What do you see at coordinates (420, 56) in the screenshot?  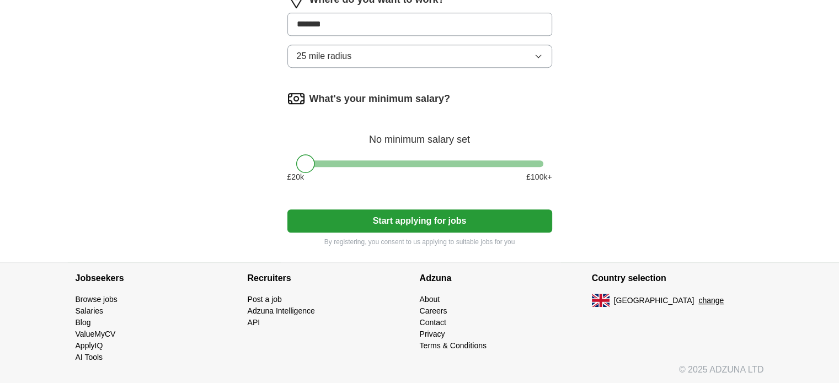 I see `button: 25 mile radius` at bounding box center [420, 56].